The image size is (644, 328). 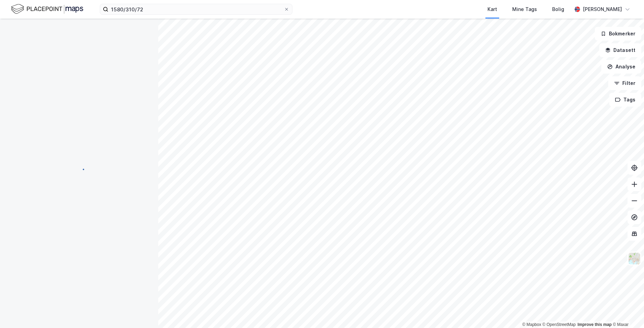 What do you see at coordinates (627, 312) in the screenshot?
I see `div: Chat Widget` at bounding box center [627, 312].